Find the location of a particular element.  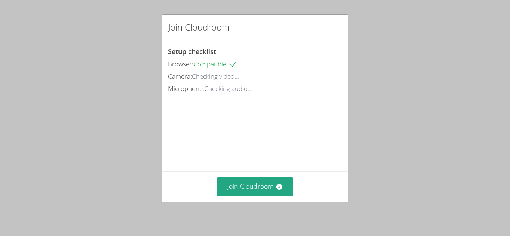

span: Compatible is located at coordinates (215, 64).